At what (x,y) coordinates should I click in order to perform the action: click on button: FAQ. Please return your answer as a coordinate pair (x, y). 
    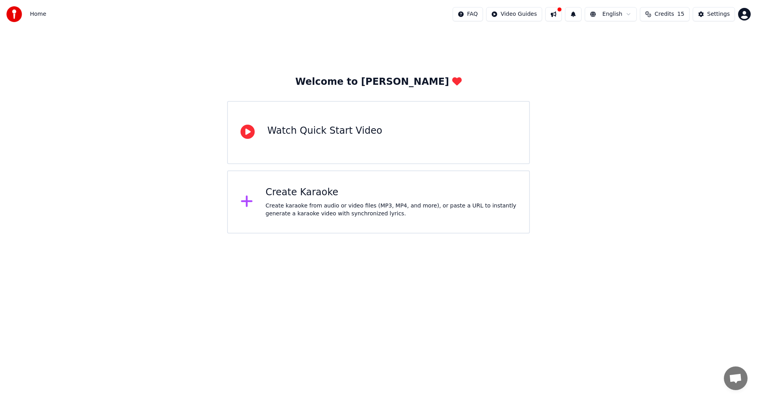
    Looking at the image, I should click on (467, 14).